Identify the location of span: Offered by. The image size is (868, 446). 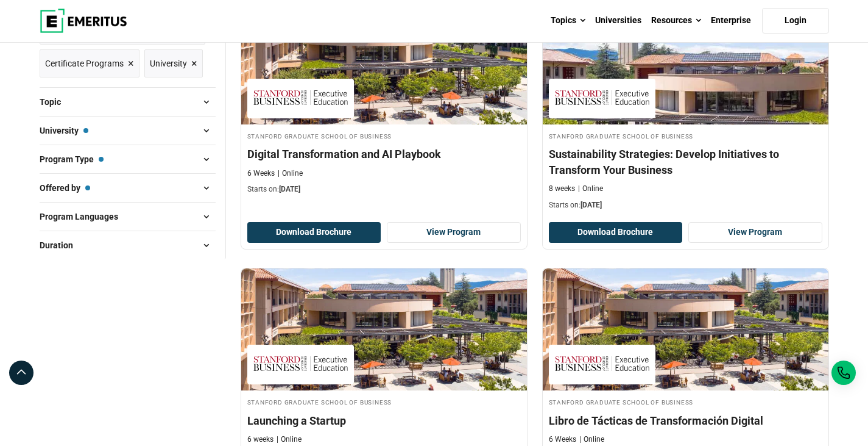
(65, 188).